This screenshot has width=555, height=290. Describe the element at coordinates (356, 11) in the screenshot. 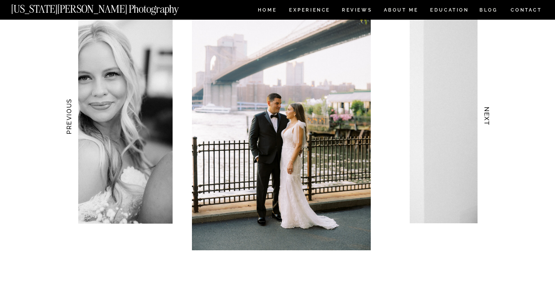

I see `nav: REVIEWS` at that location.